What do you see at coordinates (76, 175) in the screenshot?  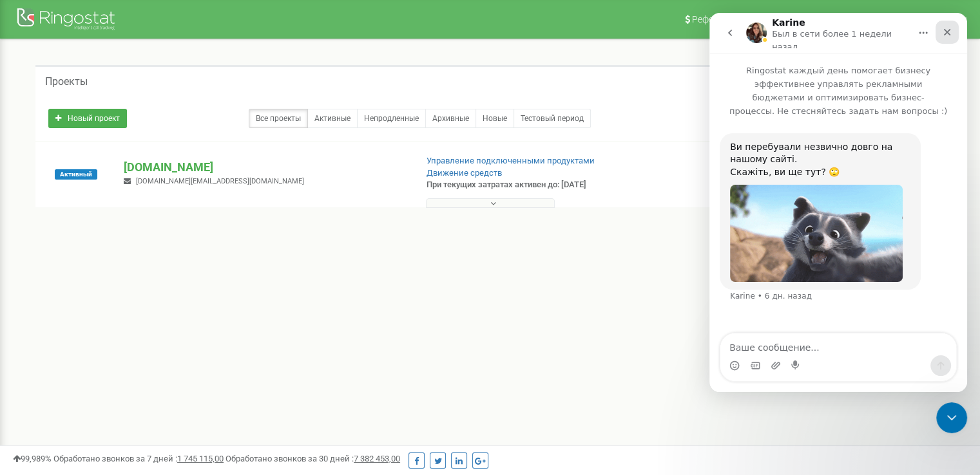 I see `span: Активный` at bounding box center [76, 175].